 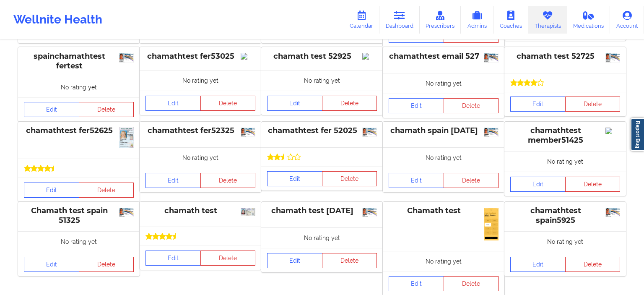 I want to click on div: chamath test 52925, so click(x=322, y=56).